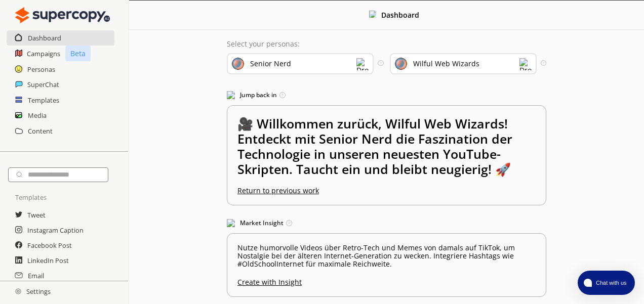 This screenshot has height=304, width=644. Describe the element at coordinates (231, 224) in the screenshot. I see `img: Market Insight` at that location.